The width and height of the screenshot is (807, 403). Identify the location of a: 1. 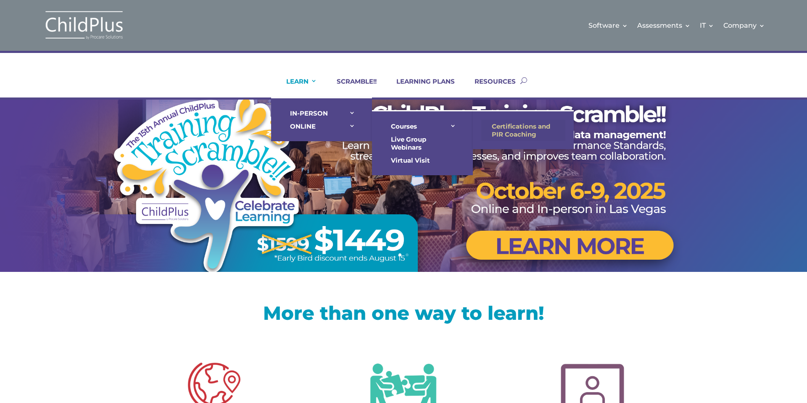
(400, 255).